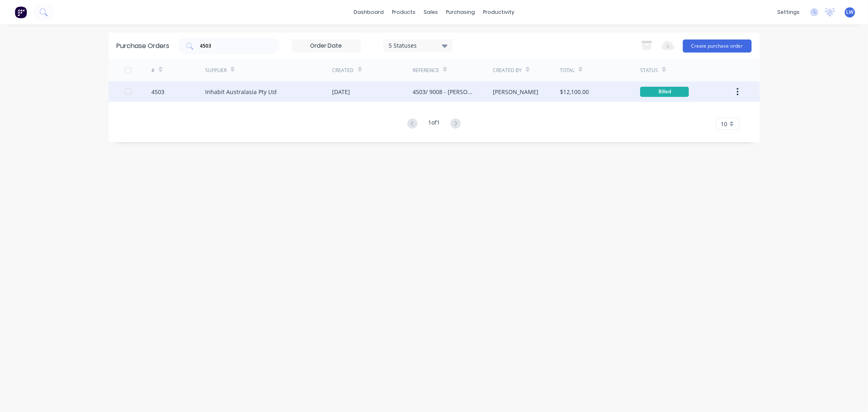  Describe the element at coordinates (233, 46) in the screenshot. I see `input: Search purchase orders...` at that location.